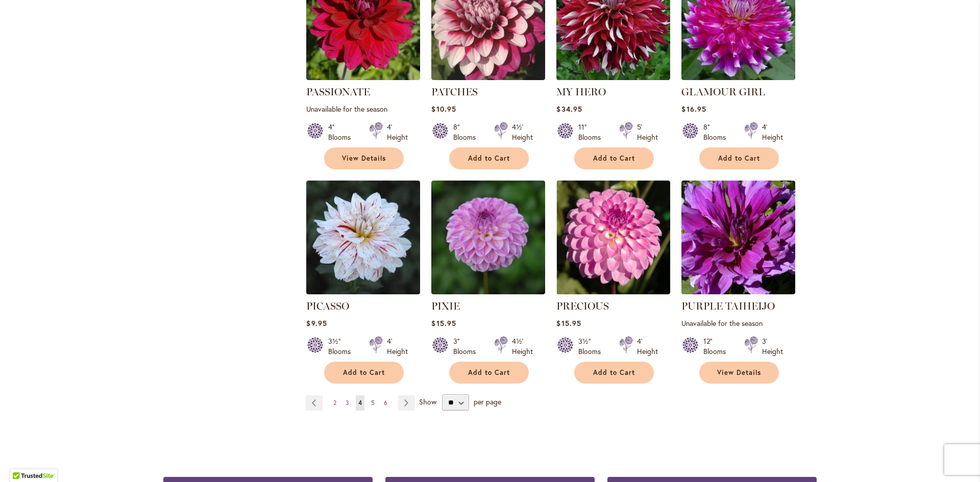 This screenshot has width=980, height=482. I want to click on a: Patches, so click(488, 77).